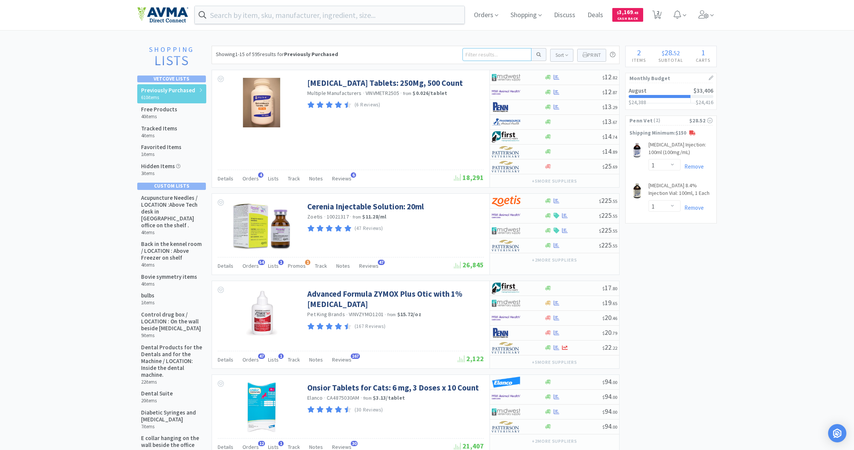 Image resolution: width=854 pixels, height=450 pixels. Describe the element at coordinates (677, 53) in the screenshot. I see `span: 52` at that location.